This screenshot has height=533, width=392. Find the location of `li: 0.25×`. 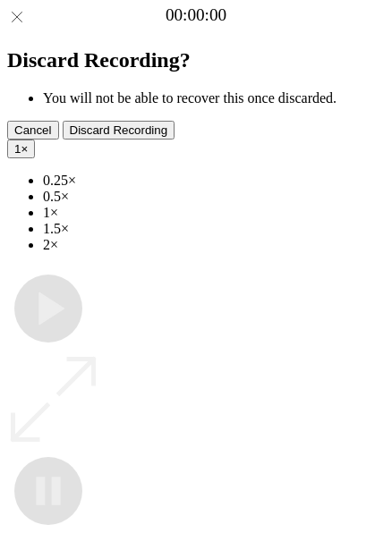

li: 0.25× is located at coordinates (214, 181).